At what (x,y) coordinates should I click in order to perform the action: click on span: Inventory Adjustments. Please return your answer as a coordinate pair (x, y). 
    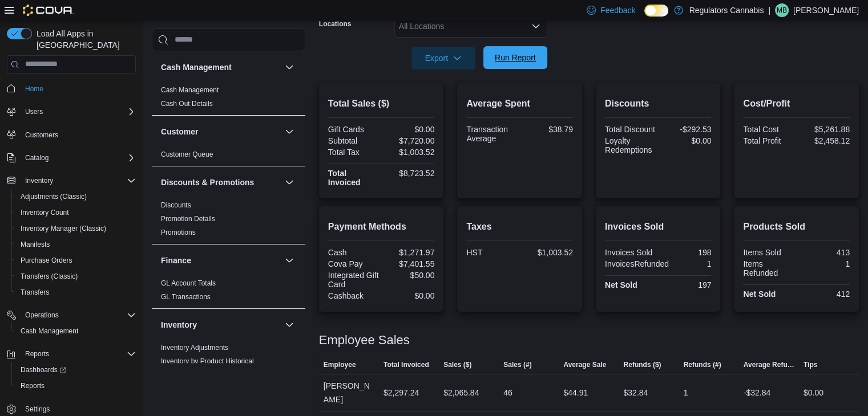
    Looking at the image, I should click on (195, 348).